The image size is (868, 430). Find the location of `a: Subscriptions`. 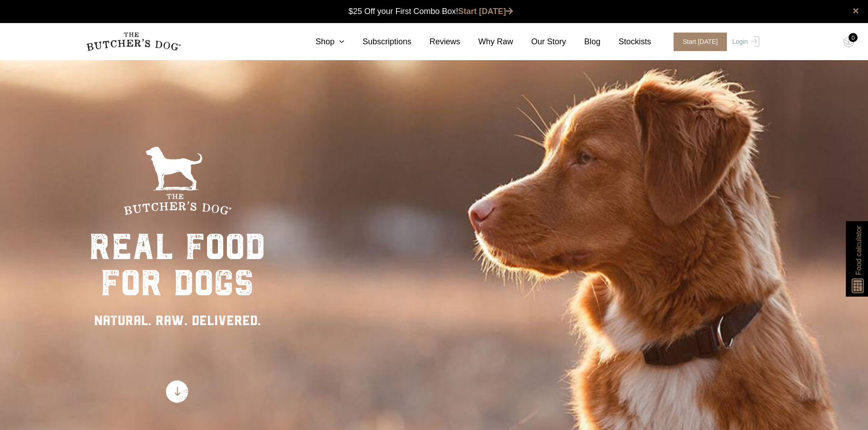

a: Subscriptions is located at coordinates (378, 42).